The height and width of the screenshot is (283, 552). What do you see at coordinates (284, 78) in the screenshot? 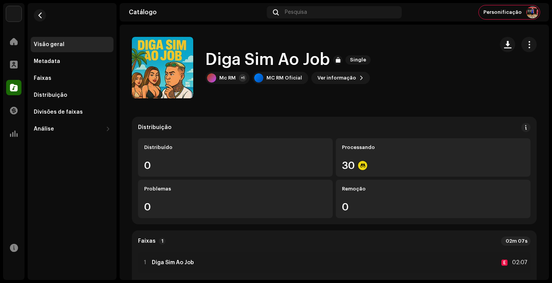
I see `div: MC RM Oficial` at bounding box center [284, 78].